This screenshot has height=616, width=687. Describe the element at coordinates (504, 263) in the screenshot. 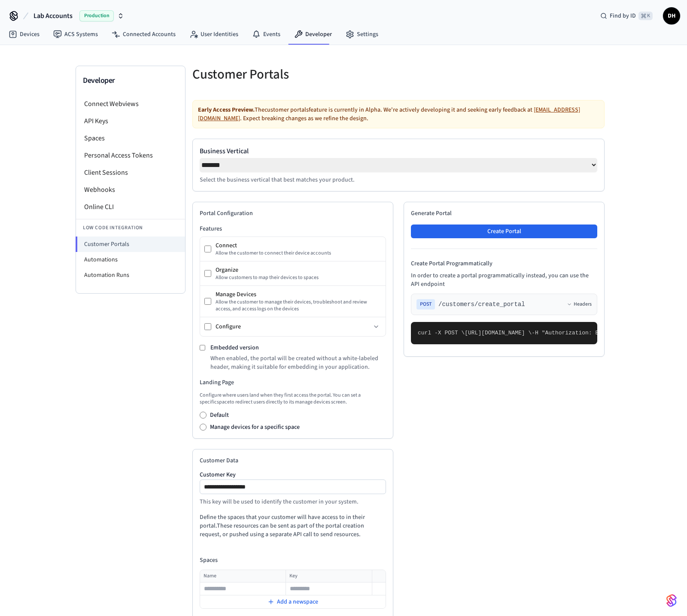

I see `h4: Create Portal Programmatically` at that location.